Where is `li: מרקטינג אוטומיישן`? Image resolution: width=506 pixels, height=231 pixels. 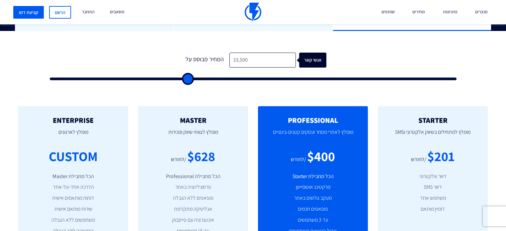
li: מרקטינג אוטומיישן is located at coordinates (313, 187).